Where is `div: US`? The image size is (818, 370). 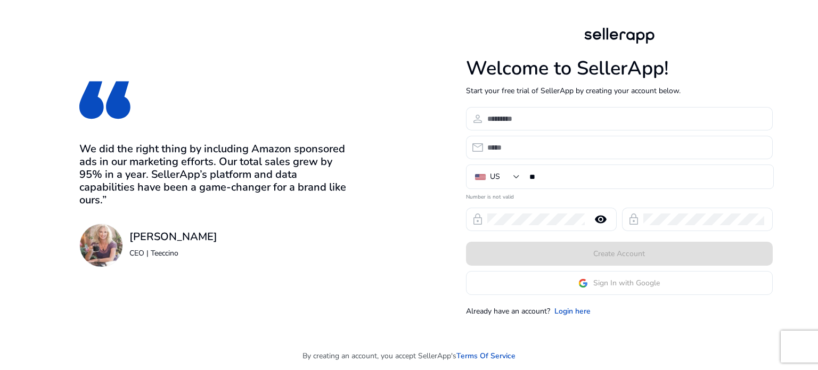
div: US is located at coordinates (495, 177).